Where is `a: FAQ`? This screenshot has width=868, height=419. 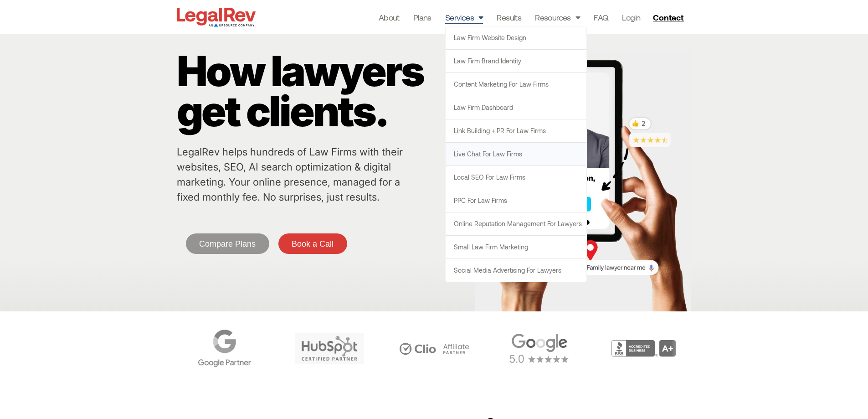 a: FAQ is located at coordinates (601, 17).